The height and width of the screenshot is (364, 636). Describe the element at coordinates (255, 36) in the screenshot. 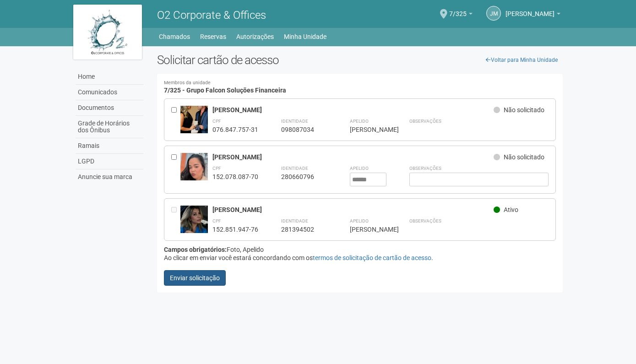

I see `a: Autorizações` at that location.